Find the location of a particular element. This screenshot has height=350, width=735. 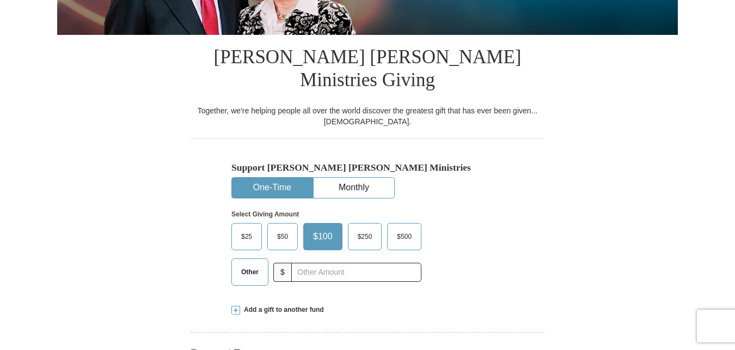

span: $25 is located at coordinates (247, 236).